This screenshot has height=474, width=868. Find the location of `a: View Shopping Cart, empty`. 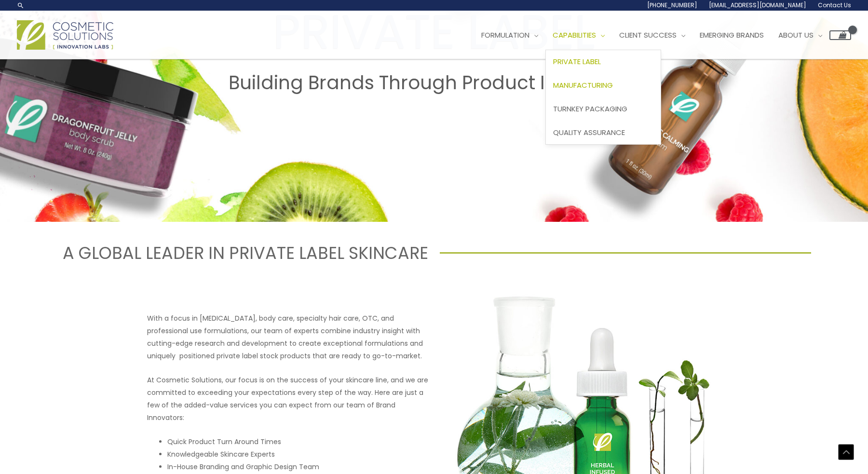

a: View Shopping Cart, empty is located at coordinates (839, 35).